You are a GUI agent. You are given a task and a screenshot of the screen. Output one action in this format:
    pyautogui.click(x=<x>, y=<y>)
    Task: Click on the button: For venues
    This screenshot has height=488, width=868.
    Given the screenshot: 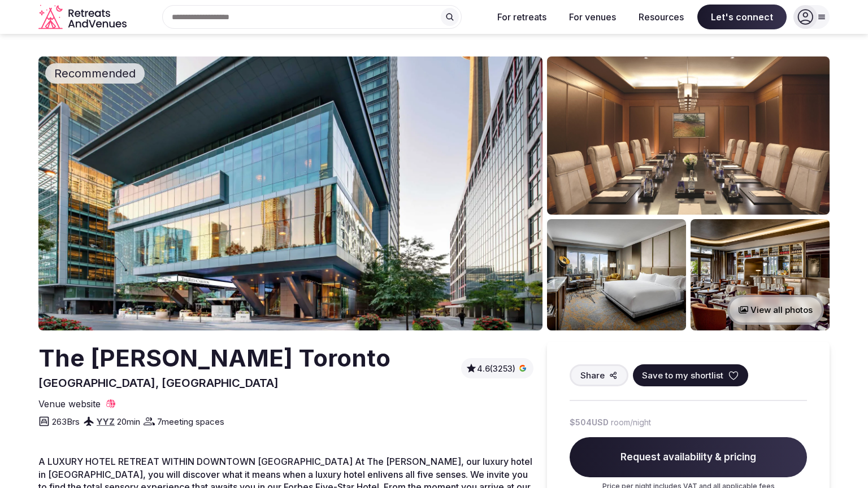 What is the action you would take?
    pyautogui.click(x=592, y=17)
    